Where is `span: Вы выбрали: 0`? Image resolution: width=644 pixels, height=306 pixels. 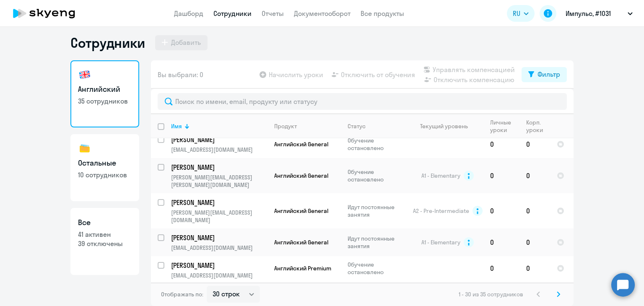
span: Вы выбрали: 0 is located at coordinates (180, 75).